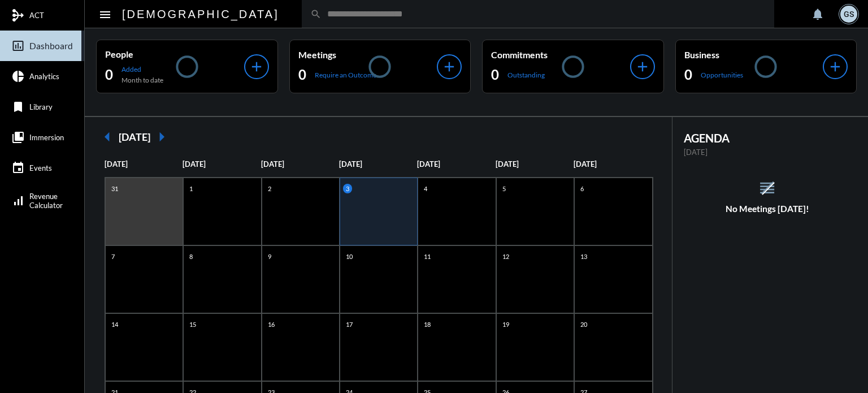  What do you see at coordinates (767, 188) in the screenshot?
I see `mat-icon: reorder` at bounding box center [767, 188].